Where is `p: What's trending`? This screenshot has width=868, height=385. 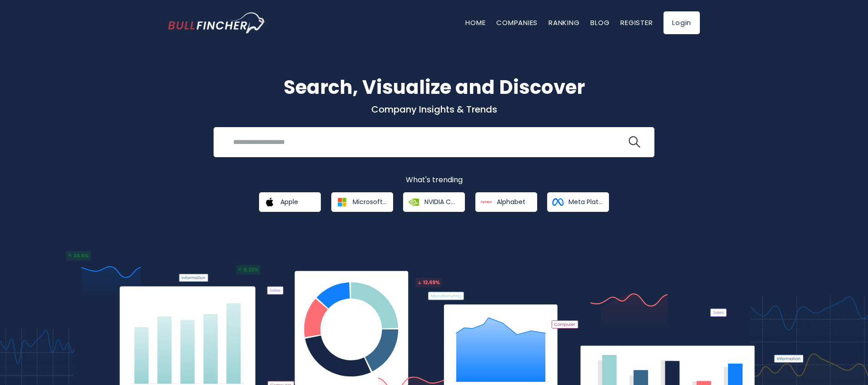 p: What's trending is located at coordinates (434, 180).